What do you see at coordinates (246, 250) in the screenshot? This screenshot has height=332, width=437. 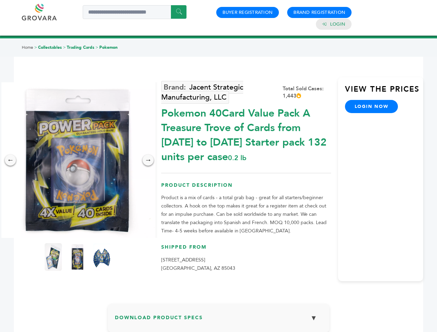 I see `h3: Shipped From` at bounding box center [246, 250].